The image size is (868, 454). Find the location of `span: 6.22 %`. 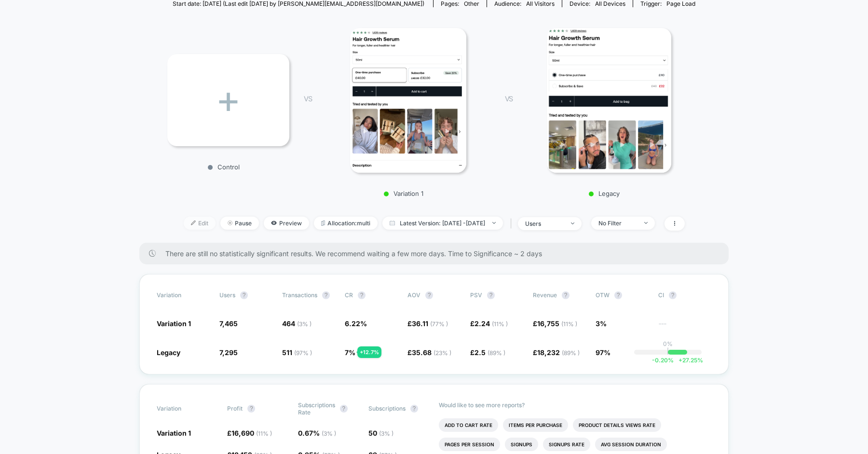

span: 6.22 % is located at coordinates (356, 323).